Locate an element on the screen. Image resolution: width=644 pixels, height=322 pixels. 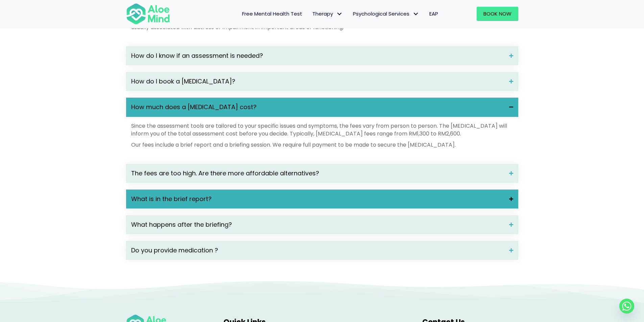
span: Do you provide medication ? is located at coordinates (317, 250).